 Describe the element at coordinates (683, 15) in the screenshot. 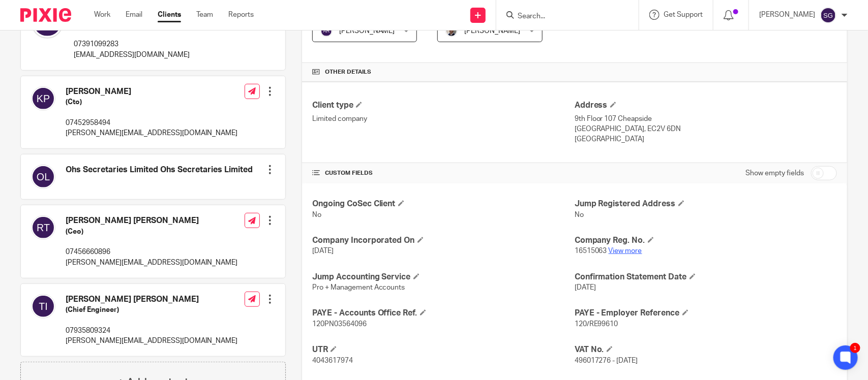

I see `span: Get Support` at that location.